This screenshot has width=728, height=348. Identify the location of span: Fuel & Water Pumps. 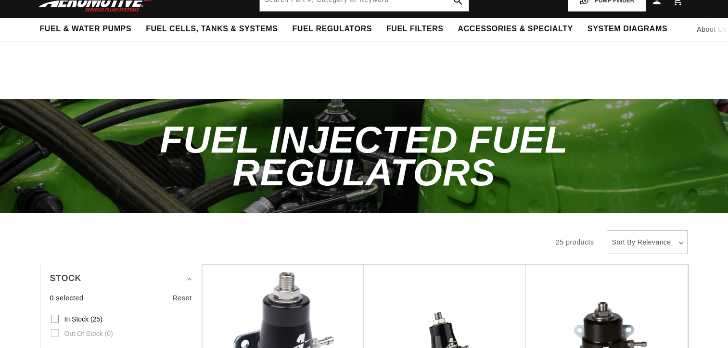
(86, 29).